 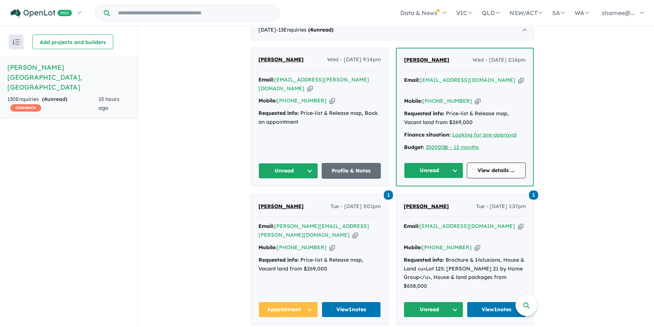 I want to click on input: Try estate name, suburb, builder or developer, so click(x=194, y=13).